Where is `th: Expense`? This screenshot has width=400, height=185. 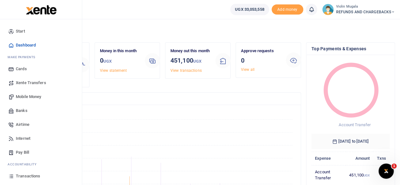 th: Expense is located at coordinates (329, 158).